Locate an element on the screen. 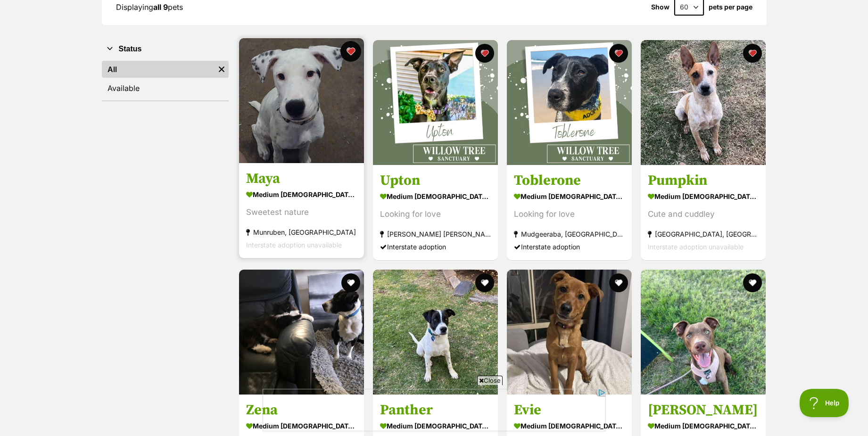 This screenshot has height=436, width=868. img: Upton is located at coordinates (435, 102).